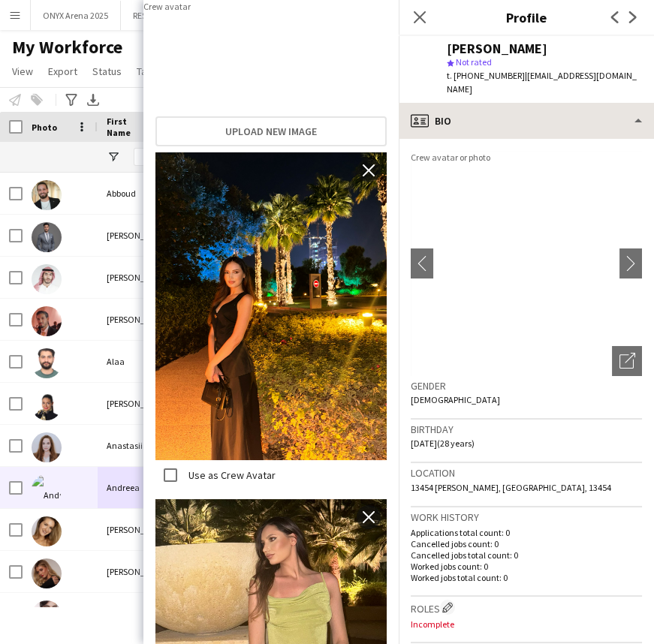 The width and height of the screenshot is (654, 644). I want to click on img: Crew photo 1116150, so click(271, 307).